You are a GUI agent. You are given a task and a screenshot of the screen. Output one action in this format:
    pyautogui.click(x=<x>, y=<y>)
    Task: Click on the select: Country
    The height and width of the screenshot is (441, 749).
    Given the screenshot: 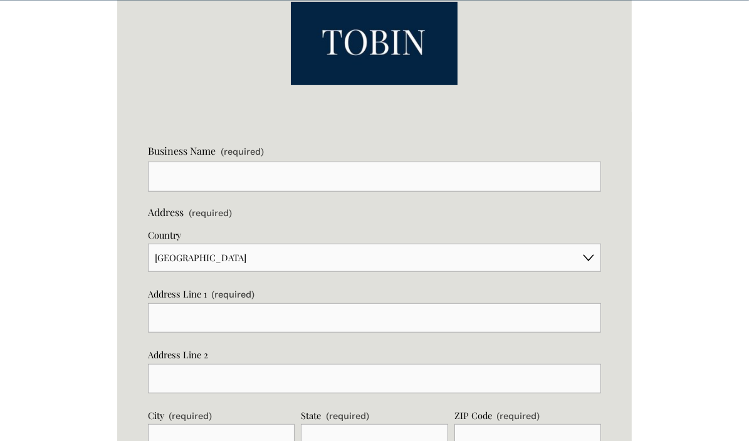 What is the action you would take?
    pyautogui.click(x=374, y=258)
    